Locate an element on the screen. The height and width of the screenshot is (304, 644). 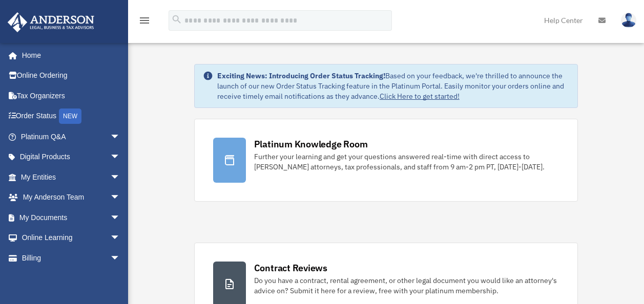
div: Based on your feedback, we're thrilled to announce the launch of our new Order Status Tracking fe... is located at coordinates (394, 86).